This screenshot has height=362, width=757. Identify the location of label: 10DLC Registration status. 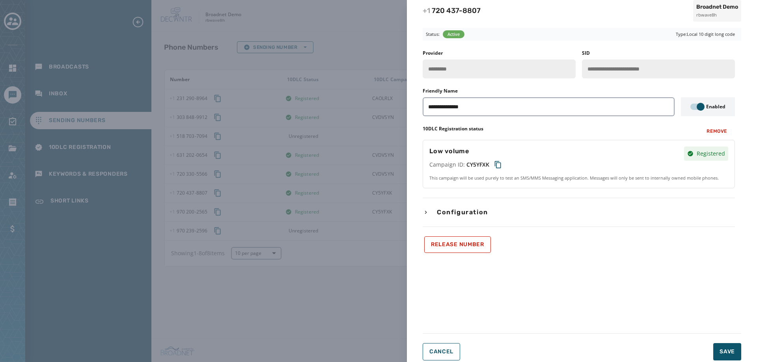
(453, 130).